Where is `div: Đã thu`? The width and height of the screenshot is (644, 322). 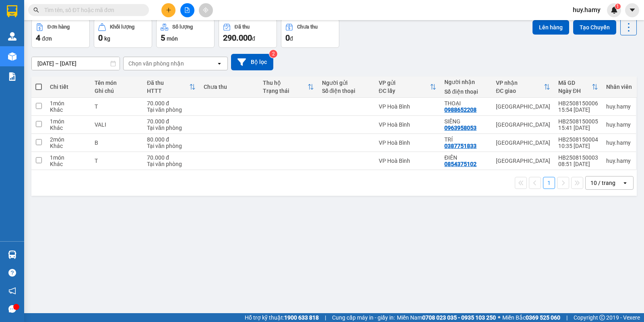
div: Đã thu is located at coordinates (168, 83).